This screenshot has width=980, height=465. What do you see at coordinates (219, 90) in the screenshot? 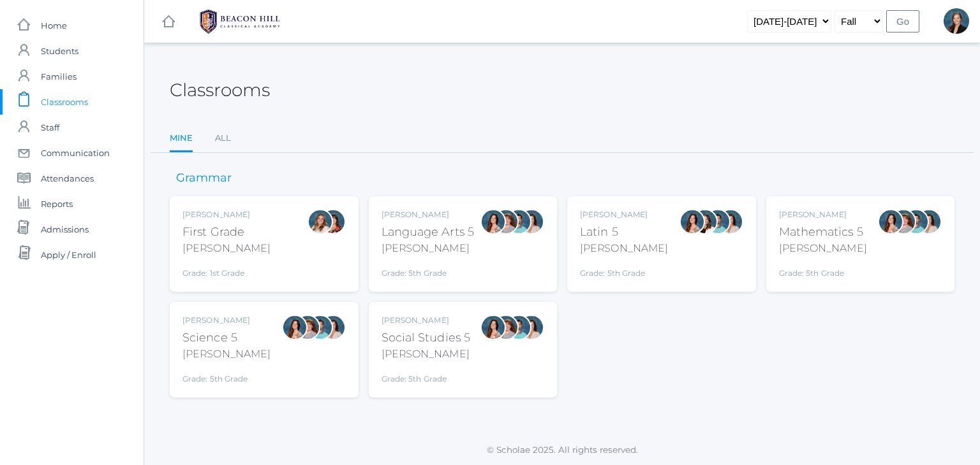
I see `h2: Classrooms` at bounding box center [219, 90].